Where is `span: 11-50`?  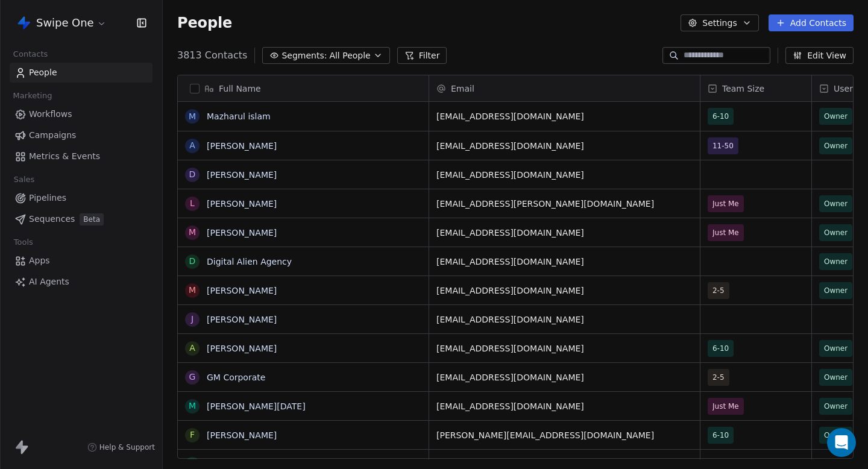 span: 11-50 is located at coordinates (723, 146).